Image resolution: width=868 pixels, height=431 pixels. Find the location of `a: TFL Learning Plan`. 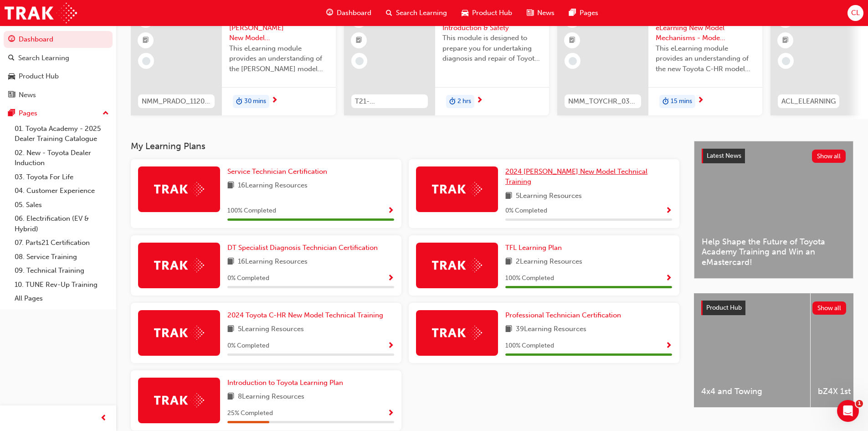

a: TFL Learning Plan is located at coordinates (535, 247).